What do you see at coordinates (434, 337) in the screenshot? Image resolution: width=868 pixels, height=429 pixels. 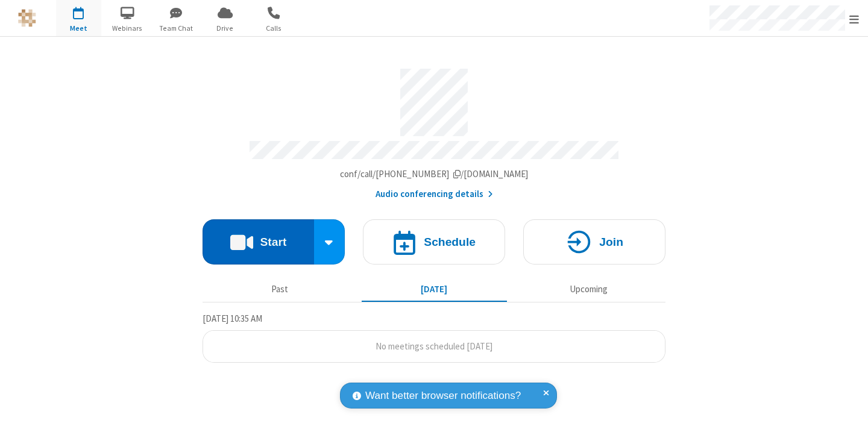 I see `section: Today's Meetings` at bounding box center [434, 337].